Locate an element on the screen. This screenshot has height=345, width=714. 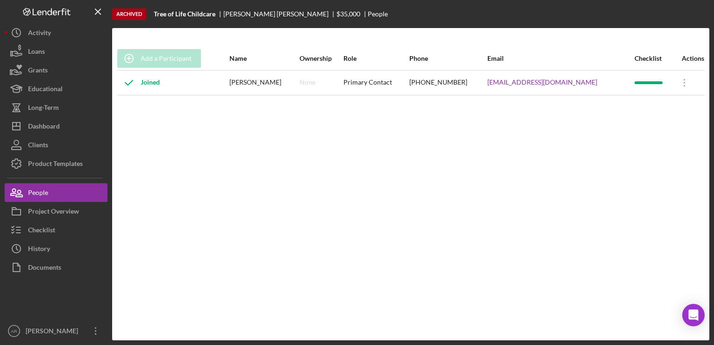
div: History is located at coordinates (39, 249).